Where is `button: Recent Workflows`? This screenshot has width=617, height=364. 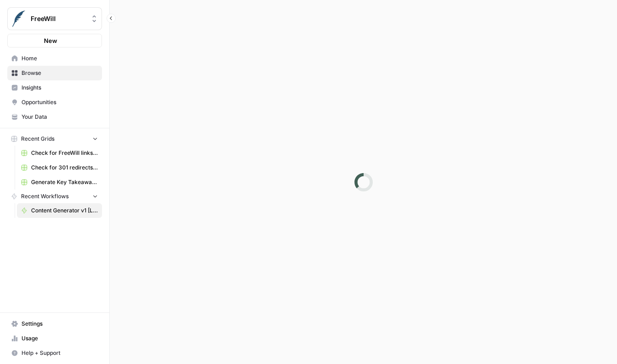 button: Recent Workflows is located at coordinates (54, 197).